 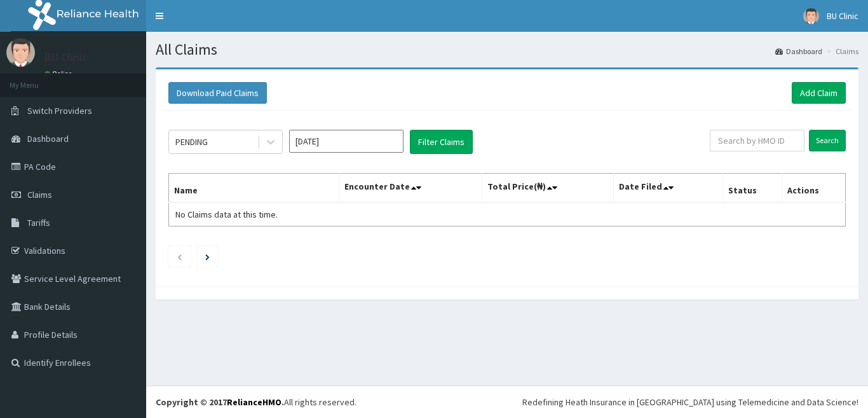 What do you see at coordinates (441, 142) in the screenshot?
I see `button: Filter Claims` at bounding box center [441, 142].